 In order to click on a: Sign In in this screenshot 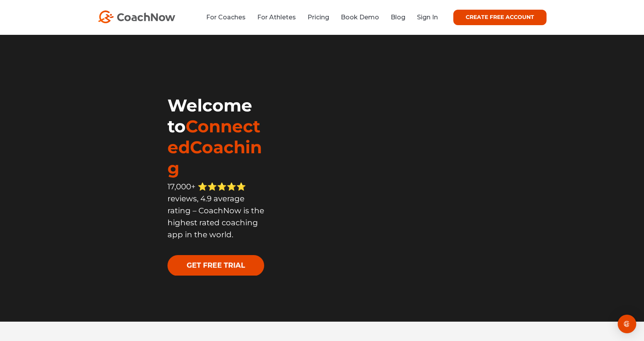, I will do `click(427, 17)`.